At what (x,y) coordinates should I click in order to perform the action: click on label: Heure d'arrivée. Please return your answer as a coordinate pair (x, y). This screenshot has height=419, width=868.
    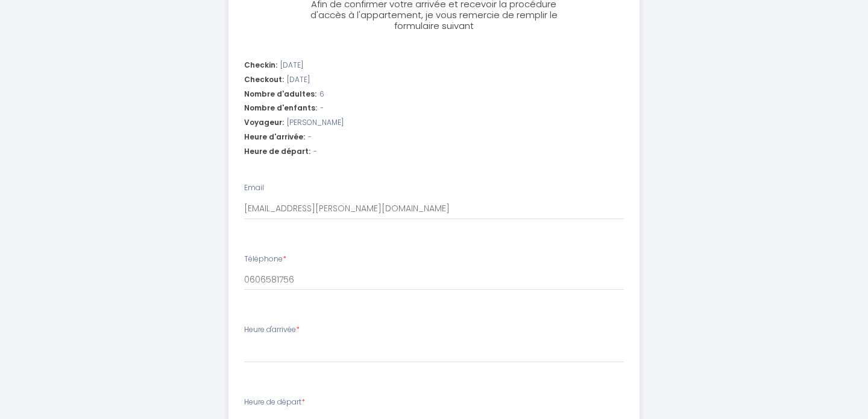
    Looking at the image, I should click on (272, 330).